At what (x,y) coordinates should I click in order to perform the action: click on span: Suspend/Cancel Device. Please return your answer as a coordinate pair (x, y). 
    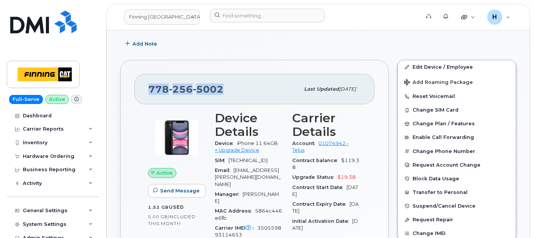
    Looking at the image, I should click on (444, 206).